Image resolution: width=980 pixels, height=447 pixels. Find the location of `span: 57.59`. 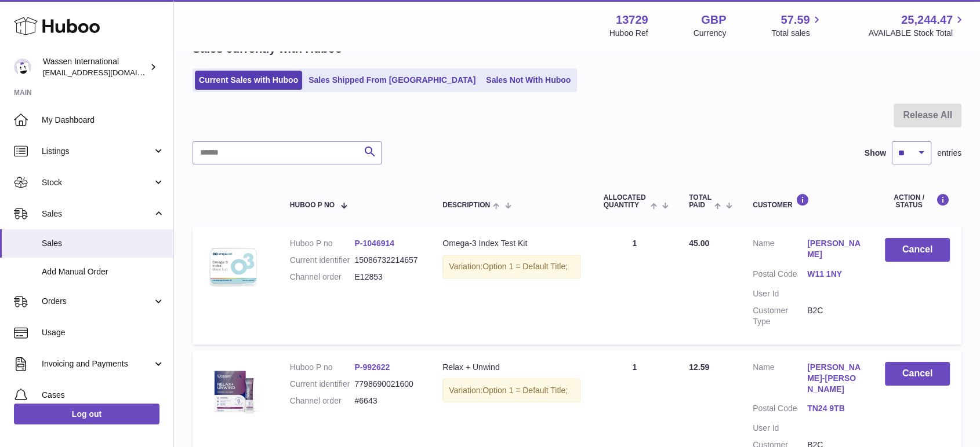

span: 57.59 is located at coordinates (795, 20).